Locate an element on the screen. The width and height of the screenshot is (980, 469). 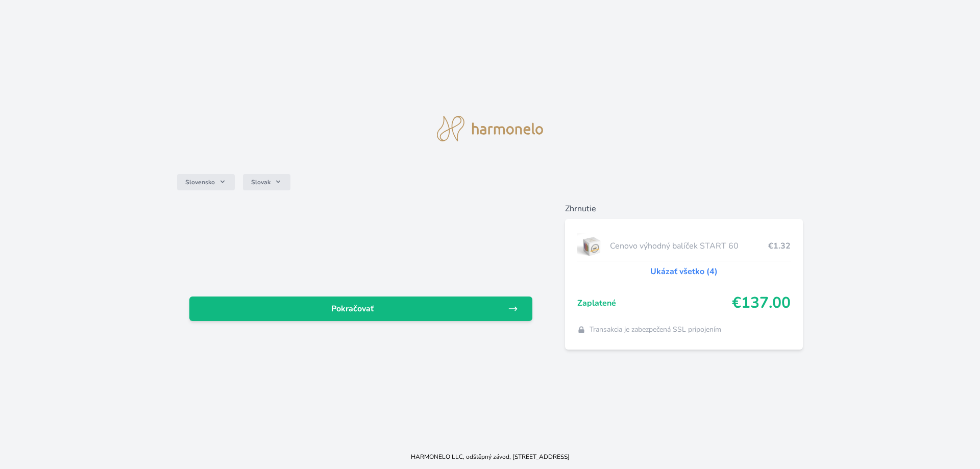
button: Slovensko is located at coordinates (206, 182).